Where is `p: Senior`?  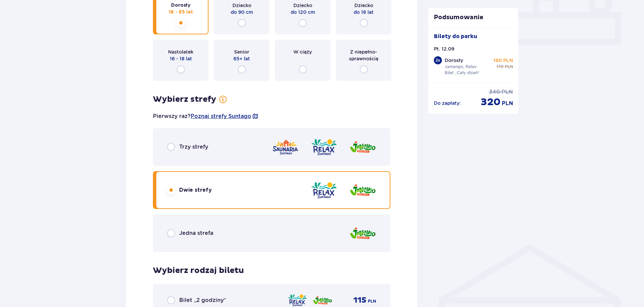 p: Senior is located at coordinates (241, 52).